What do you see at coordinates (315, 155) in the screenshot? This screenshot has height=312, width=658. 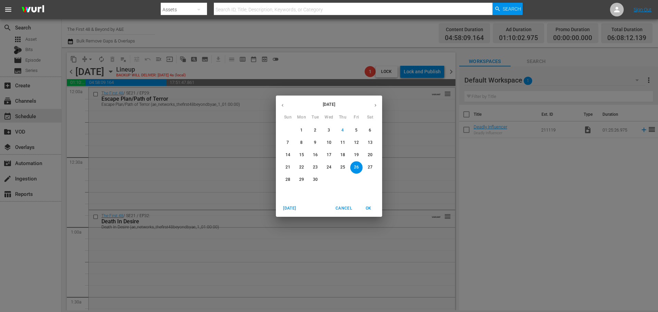 I see `p: 16` at bounding box center [315, 155].